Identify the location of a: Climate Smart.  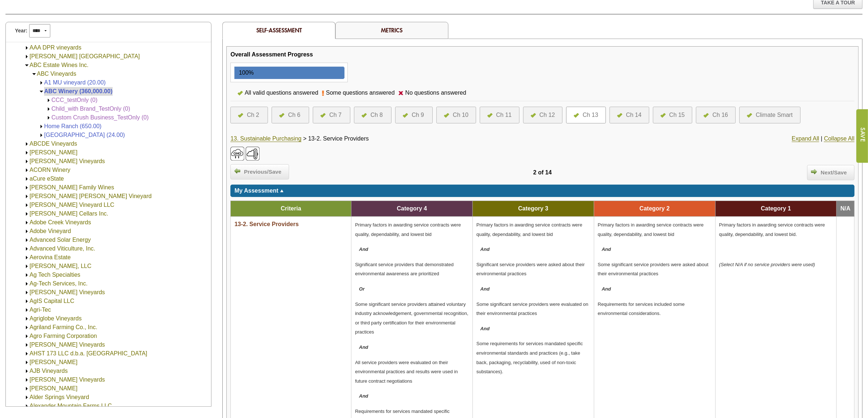
(770, 115).